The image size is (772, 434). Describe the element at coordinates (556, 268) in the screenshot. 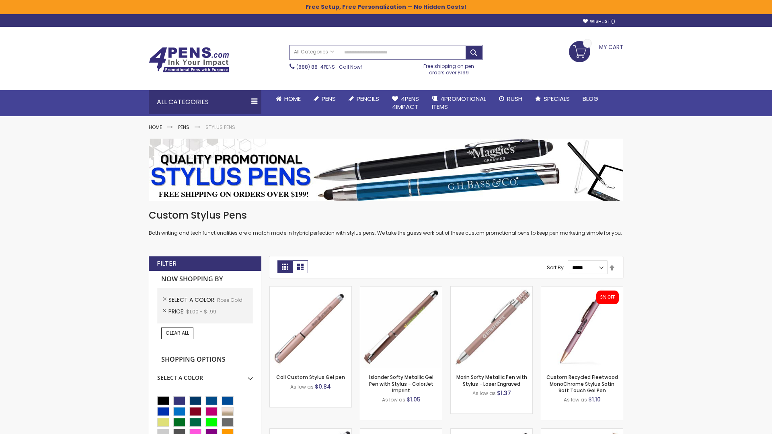

I see `label: Sort By` at that location.